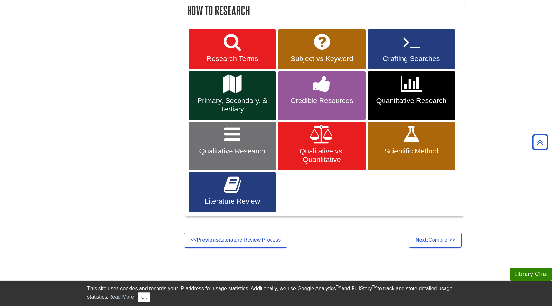 The width and height of the screenshot is (552, 306). Describe the element at coordinates (324, 10) in the screenshot. I see `h2: How to Research` at that location.